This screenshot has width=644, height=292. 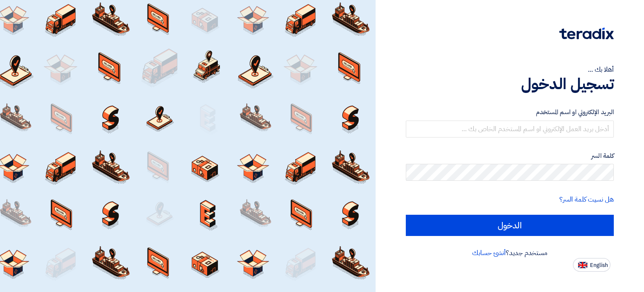 What do you see at coordinates (583, 265) in the screenshot?
I see `img: en-US.png` at bounding box center [583, 265].